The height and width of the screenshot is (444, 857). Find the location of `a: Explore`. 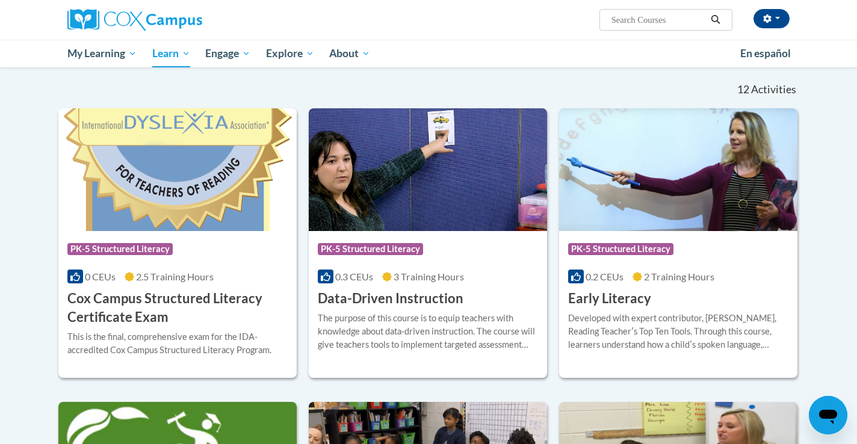

a: Explore is located at coordinates (290, 54).